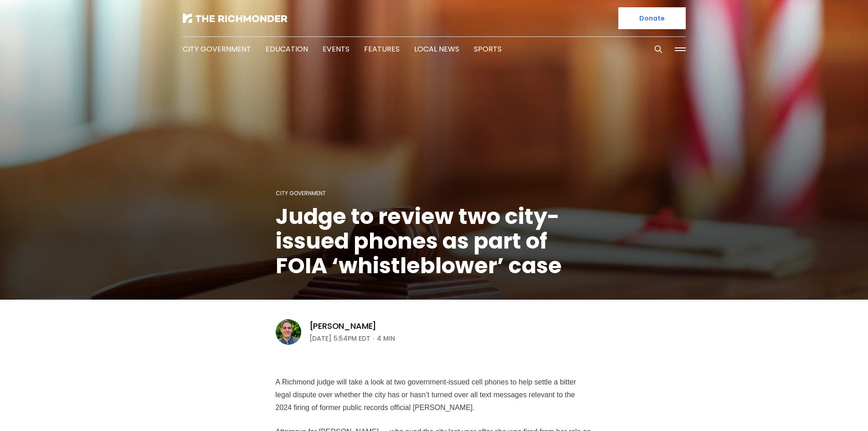 The height and width of the screenshot is (431, 868). Describe the element at coordinates (336, 49) in the screenshot. I see `a: Events` at that location.